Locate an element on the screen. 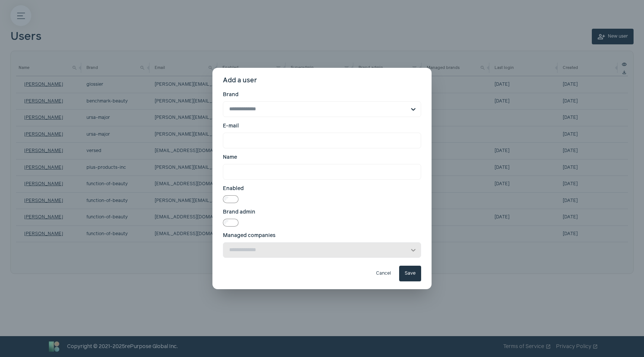  input: Enabled is located at coordinates (231, 199).